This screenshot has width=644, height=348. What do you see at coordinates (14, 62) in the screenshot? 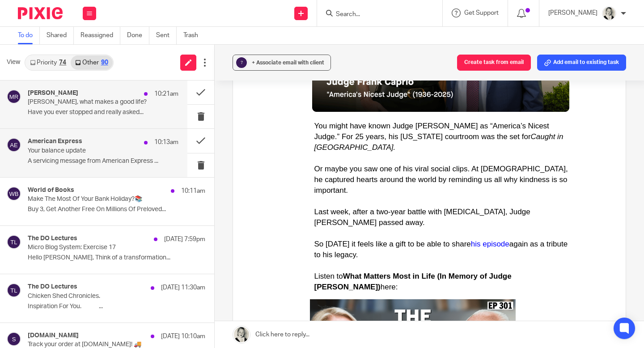
I see `span: View` at bounding box center [14, 62].